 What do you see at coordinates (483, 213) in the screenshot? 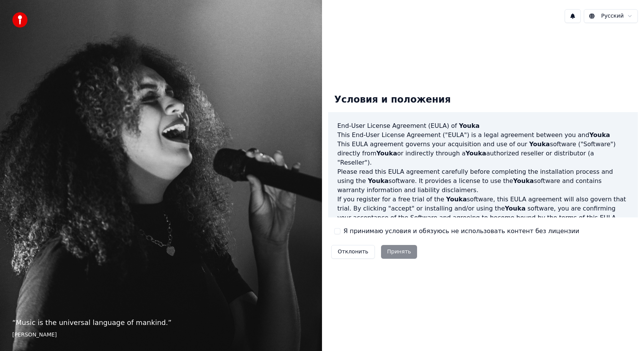
I see `p: If you register for a free trial of the software, this EULA agreement will also govern that trial...` at bounding box center [483, 213].